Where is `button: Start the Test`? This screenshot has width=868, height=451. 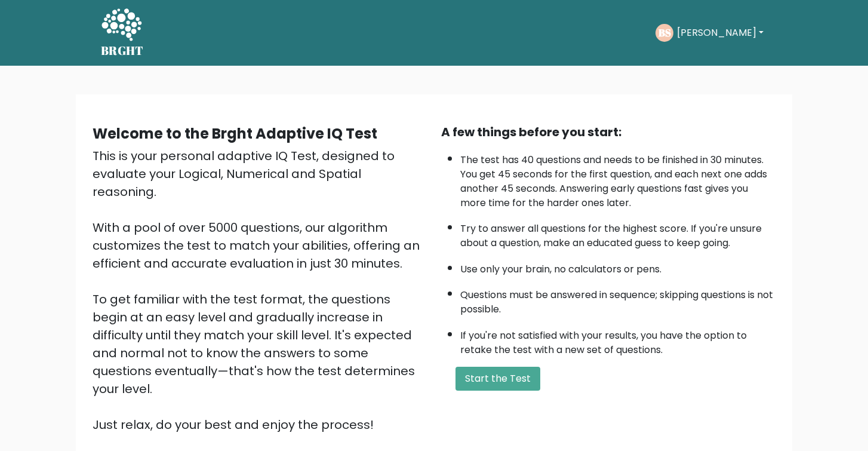
button: Start the Test is located at coordinates (498, 379).